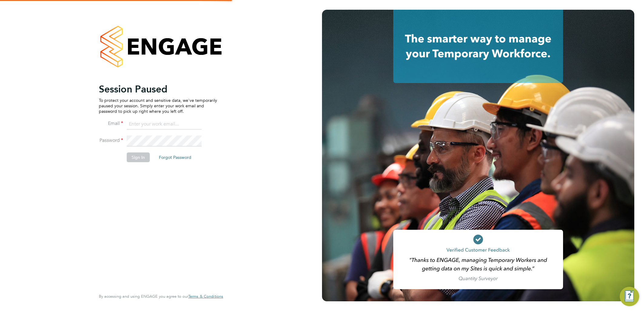 The width and height of the screenshot is (644, 311). What do you see at coordinates (158, 89) in the screenshot?
I see `h2: Session Paused` at bounding box center [158, 89].